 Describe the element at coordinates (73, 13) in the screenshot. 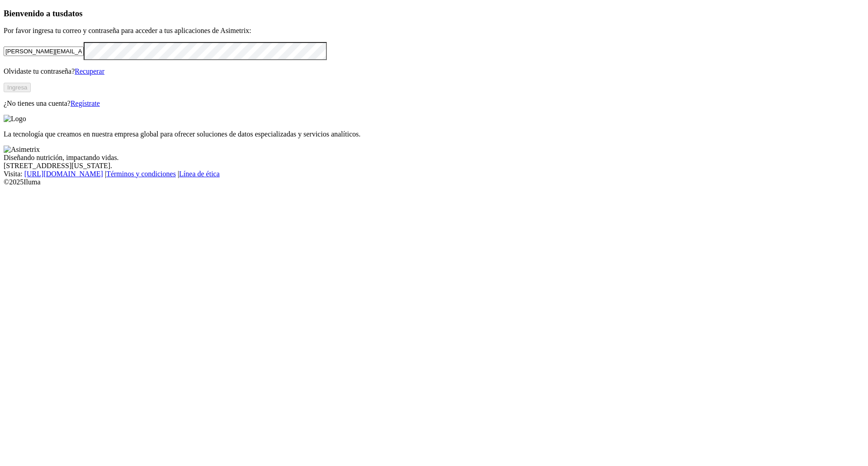

I see `span: datos` at that location.